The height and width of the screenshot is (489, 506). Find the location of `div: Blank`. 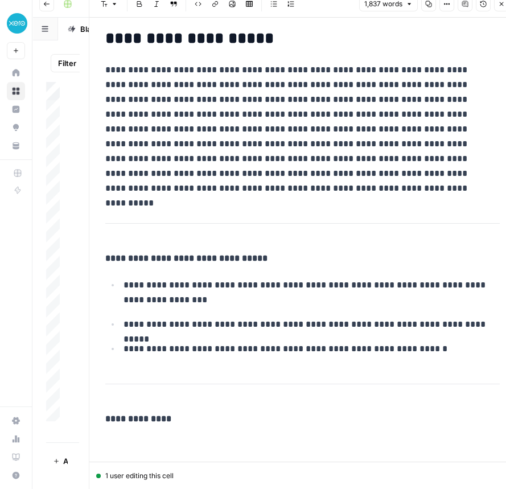

div: Blank is located at coordinates (90, 29).